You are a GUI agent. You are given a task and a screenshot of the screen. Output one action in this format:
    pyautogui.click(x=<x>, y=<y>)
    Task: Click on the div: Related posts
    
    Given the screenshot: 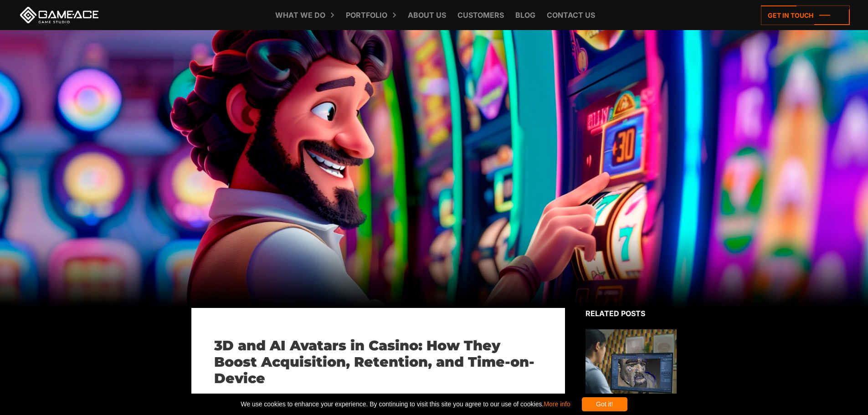 What is the action you would take?
    pyautogui.click(x=631, y=313)
    